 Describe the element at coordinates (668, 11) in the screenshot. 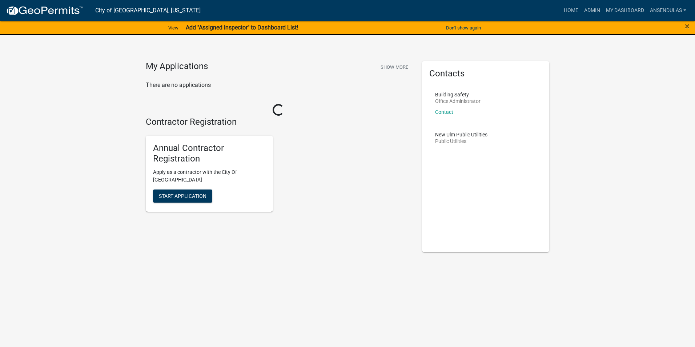

I see `a: ansendulas` at that location.